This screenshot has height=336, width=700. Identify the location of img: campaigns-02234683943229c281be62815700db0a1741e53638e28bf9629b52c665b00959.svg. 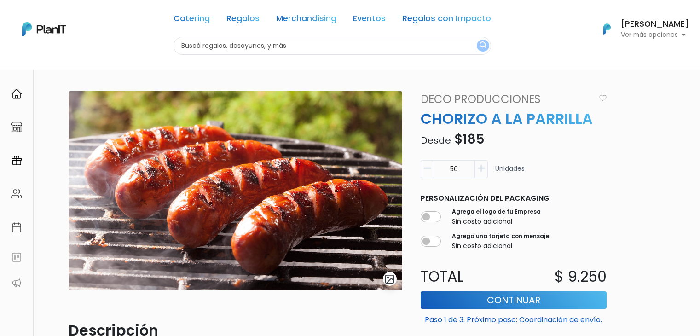
(17, 161).